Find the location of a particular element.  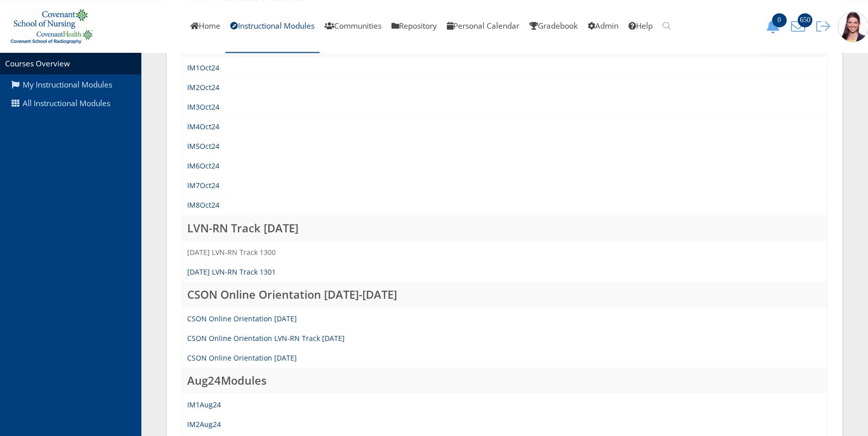

button: 0 is located at coordinates (775, 26).